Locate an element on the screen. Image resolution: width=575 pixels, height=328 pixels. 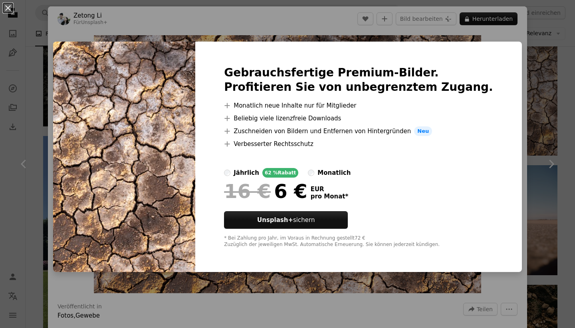
strong: Unsplash+ is located at coordinates (275, 220).